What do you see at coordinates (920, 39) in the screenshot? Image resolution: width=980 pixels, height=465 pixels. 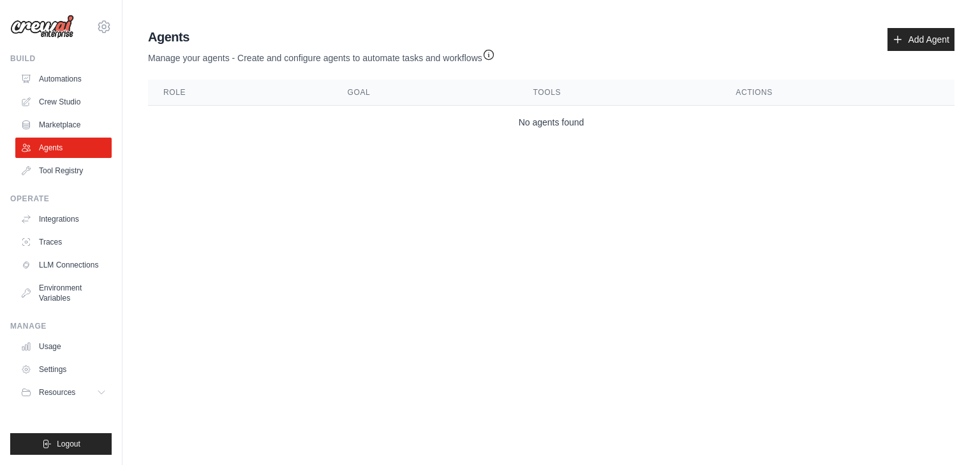 I see `a: Add Agent` at bounding box center [920, 39].